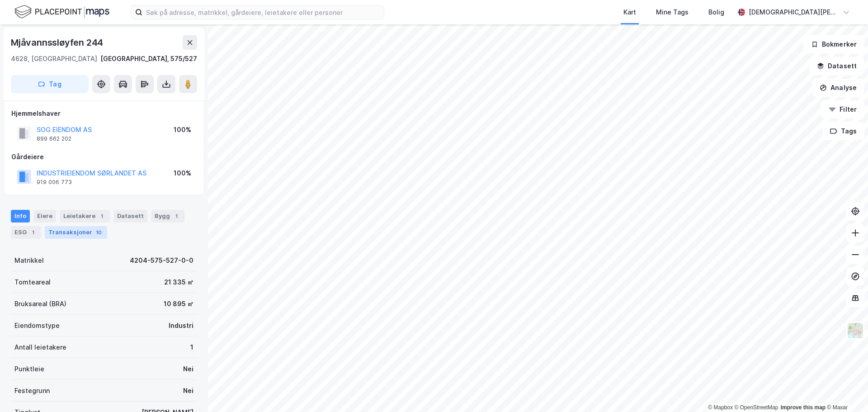 The width and height of the screenshot is (868, 412). Describe the element at coordinates (104, 157) in the screenshot. I see `div: Gårdeiere` at that location.